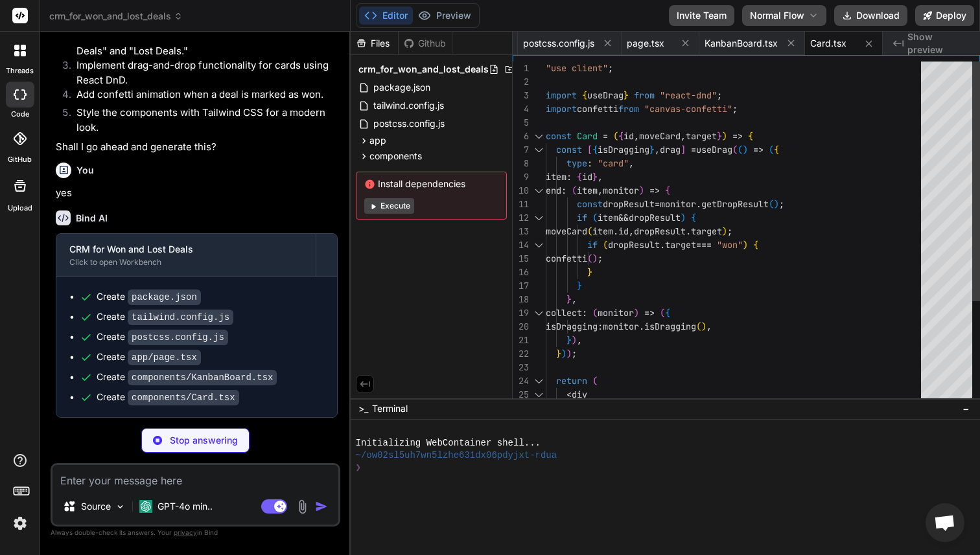 The width and height of the screenshot is (980, 555). I want to click on img: Pick Models, so click(120, 506).